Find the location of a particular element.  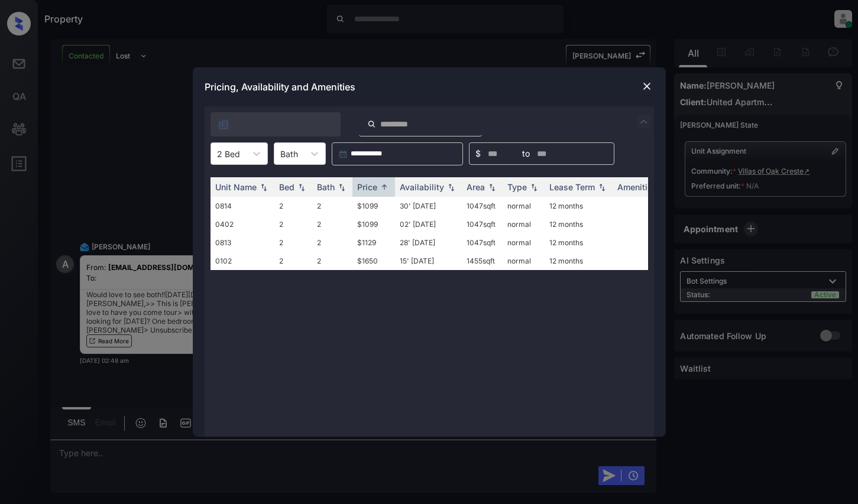

div: Bath is located at coordinates (326, 187).